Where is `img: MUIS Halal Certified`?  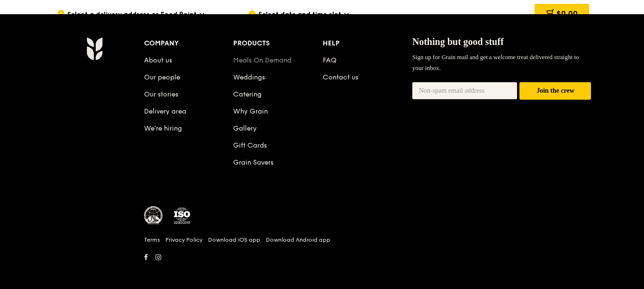
img: MUIS Halal Certified is located at coordinates (154, 216).